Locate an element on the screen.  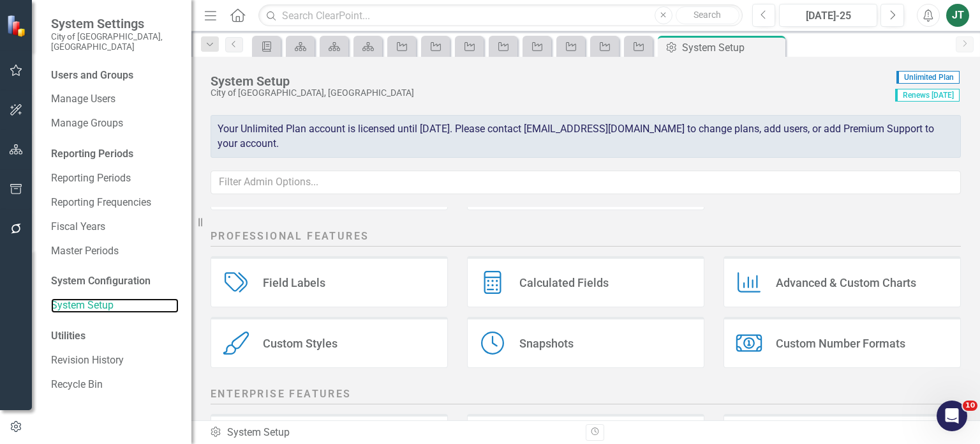
a: Master Periods is located at coordinates (115, 251).